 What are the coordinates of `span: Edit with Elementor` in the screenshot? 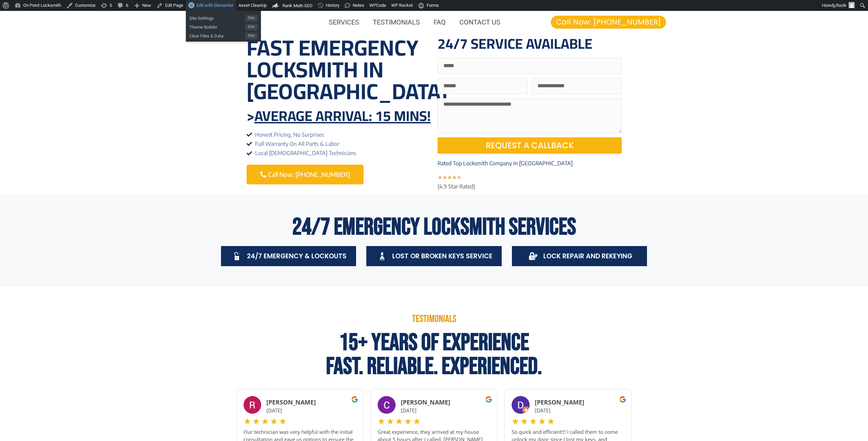 It's located at (215, 5).